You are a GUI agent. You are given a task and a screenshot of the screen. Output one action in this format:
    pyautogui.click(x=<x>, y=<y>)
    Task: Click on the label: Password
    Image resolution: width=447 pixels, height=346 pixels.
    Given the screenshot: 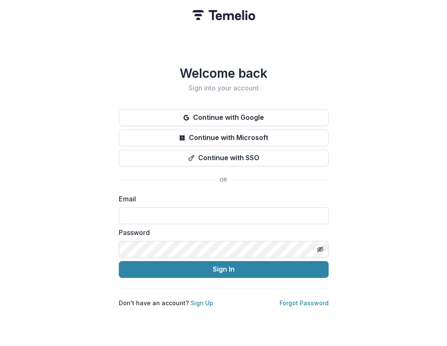 What is the action you would take?
    pyautogui.click(x=221, y=232)
    